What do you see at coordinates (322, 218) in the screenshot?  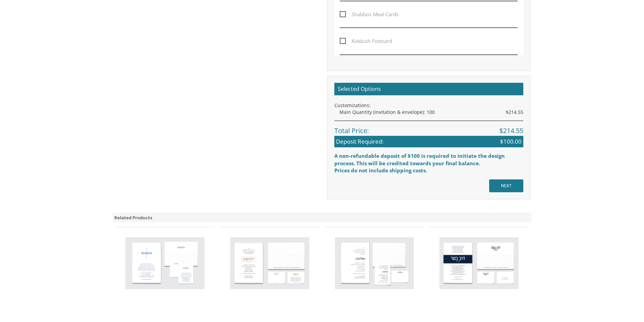 I see `div: Related Products` at bounding box center [322, 218].